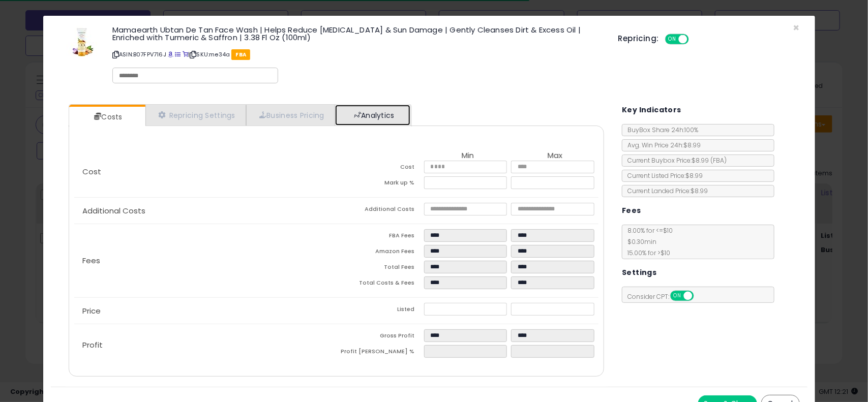 Image resolution: width=868 pixels, height=402 pixels. What do you see at coordinates (639, 39) in the screenshot?
I see `h5: Repricing:` at bounding box center [639, 39].